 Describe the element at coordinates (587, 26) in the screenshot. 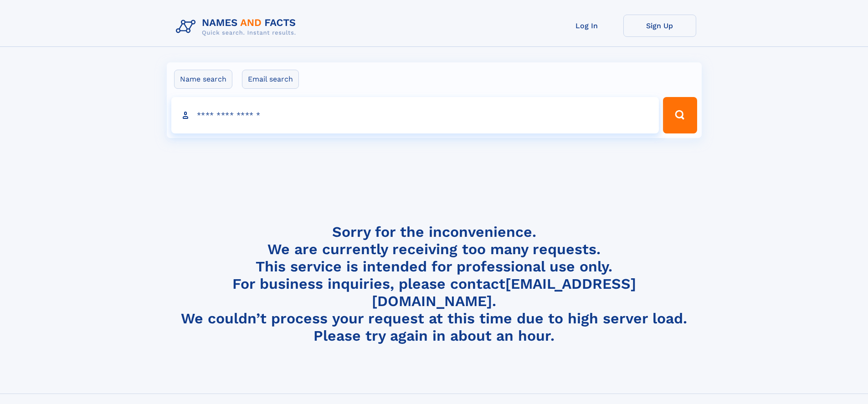

I see `a: Log In` at that location.